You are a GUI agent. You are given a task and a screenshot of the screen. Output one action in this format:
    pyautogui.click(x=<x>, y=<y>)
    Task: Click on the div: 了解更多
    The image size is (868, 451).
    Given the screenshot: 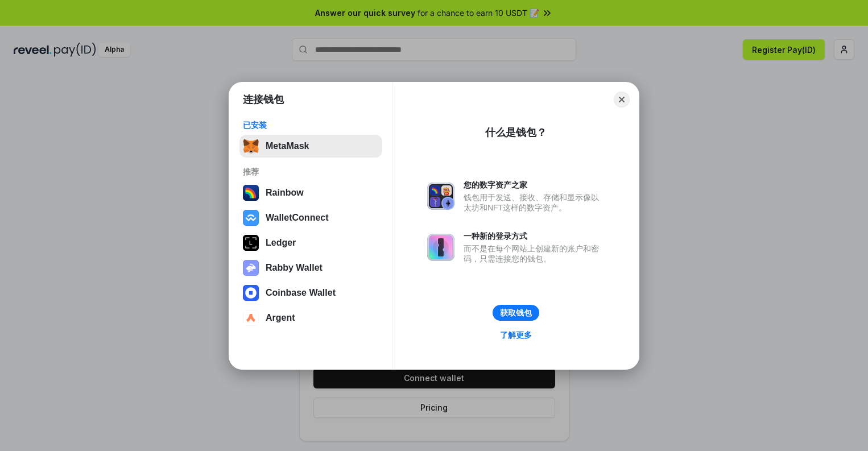 What is the action you would take?
    pyautogui.click(x=516, y=335)
    